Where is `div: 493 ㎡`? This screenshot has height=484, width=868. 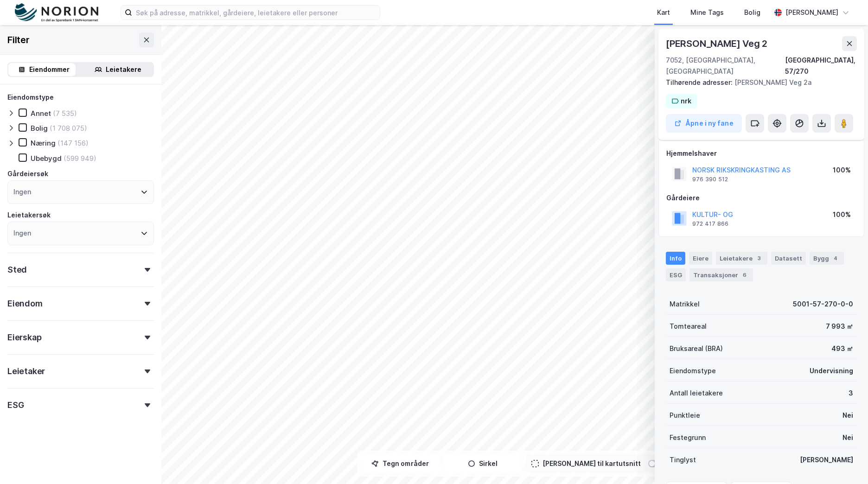
div: 493 ㎡ is located at coordinates (842, 349).